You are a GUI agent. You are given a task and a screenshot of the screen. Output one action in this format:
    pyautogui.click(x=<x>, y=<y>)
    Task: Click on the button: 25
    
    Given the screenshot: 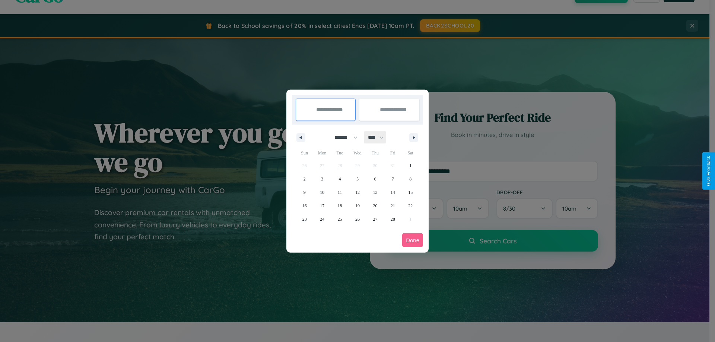 What is the action you would take?
    pyautogui.click(x=339, y=219)
    